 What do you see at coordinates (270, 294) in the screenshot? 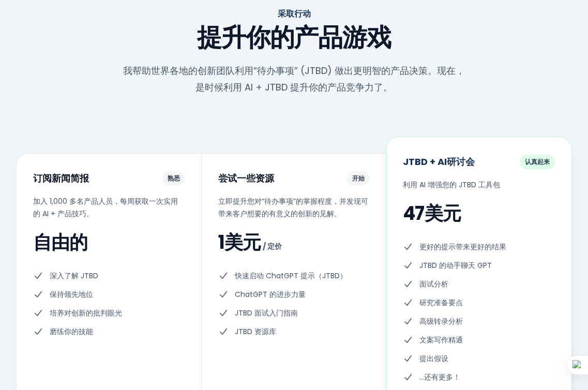
I see `font: ChatGPT 的进步力量` at bounding box center [270, 294].